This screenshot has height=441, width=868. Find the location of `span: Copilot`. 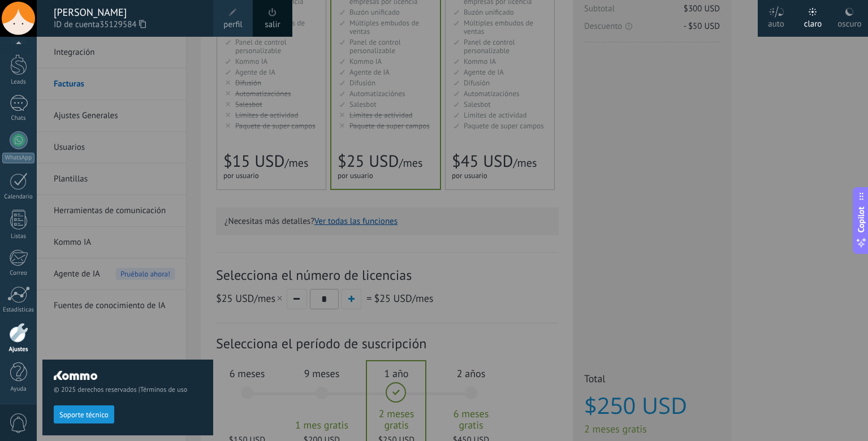

span: Copilot is located at coordinates (861, 220).